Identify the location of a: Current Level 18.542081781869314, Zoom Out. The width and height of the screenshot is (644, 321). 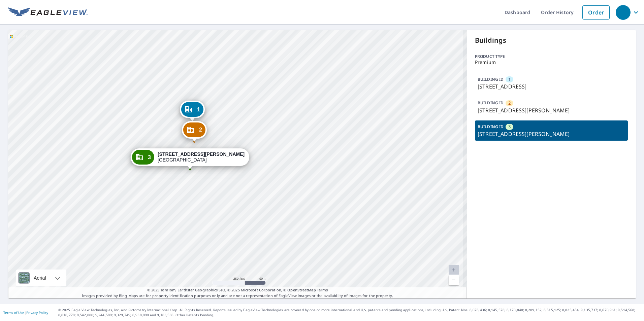
(454, 280).